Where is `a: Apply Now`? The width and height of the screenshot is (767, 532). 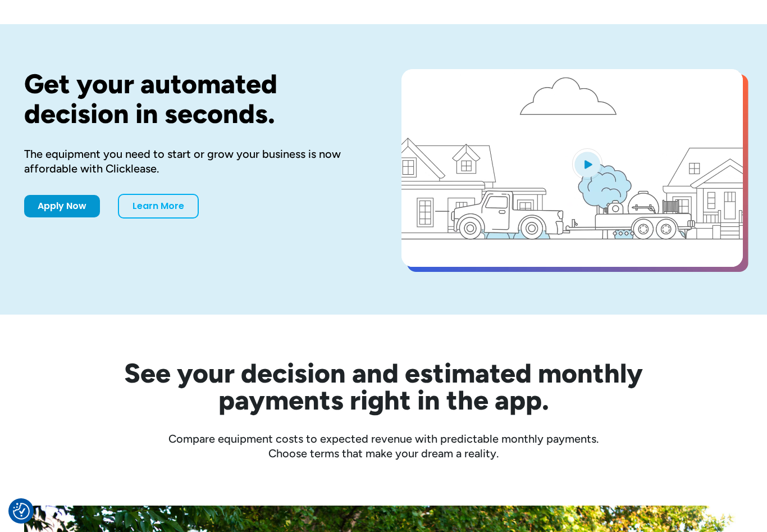
a: Apply Now is located at coordinates (62, 206).